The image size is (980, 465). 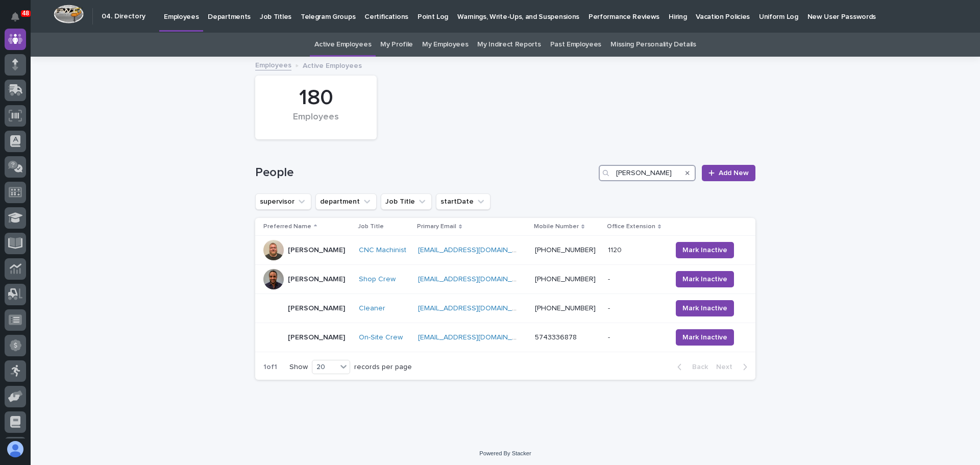 What do you see at coordinates (25, 13) in the screenshot?
I see `p: 48` at bounding box center [25, 13].